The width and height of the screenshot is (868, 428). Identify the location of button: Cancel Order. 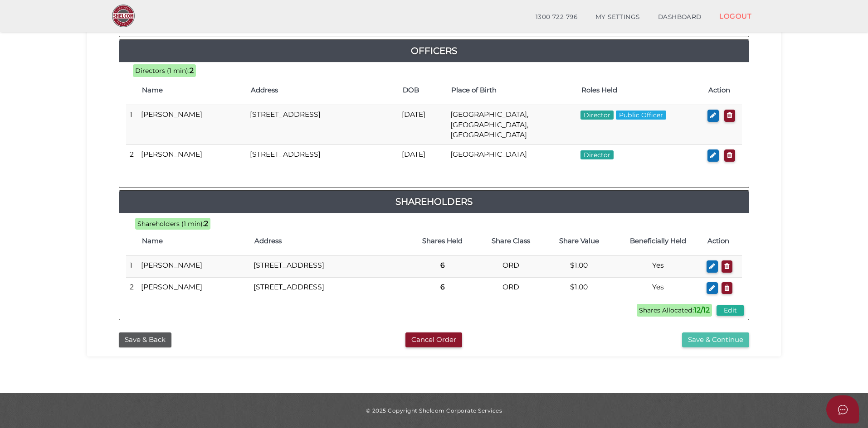
(433, 340).